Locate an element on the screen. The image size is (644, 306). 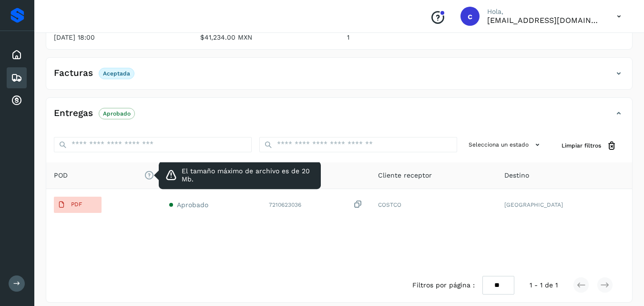
span: Destino is located at coordinates (517, 175).